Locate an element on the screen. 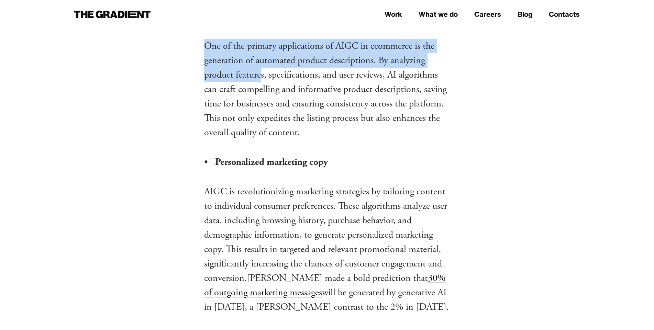  a: What we do is located at coordinates (438, 14).